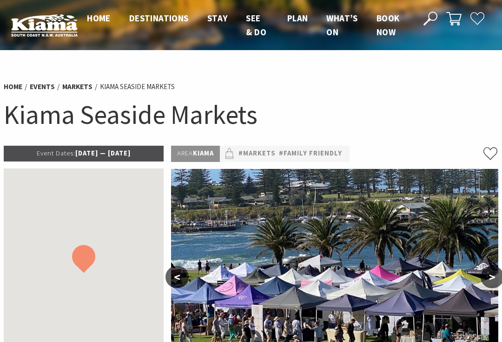 Image resolution: width=502 pixels, height=342 pixels. What do you see at coordinates (256, 25) in the screenshot?
I see `span: See & Do` at bounding box center [256, 25].